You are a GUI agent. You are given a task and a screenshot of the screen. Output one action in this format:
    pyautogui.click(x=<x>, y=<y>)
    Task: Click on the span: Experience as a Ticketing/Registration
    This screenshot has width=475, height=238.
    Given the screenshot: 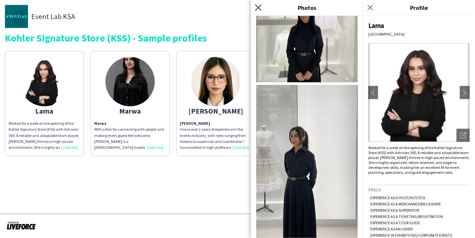 What is the action you would take?
    pyautogui.click(x=406, y=216)
    